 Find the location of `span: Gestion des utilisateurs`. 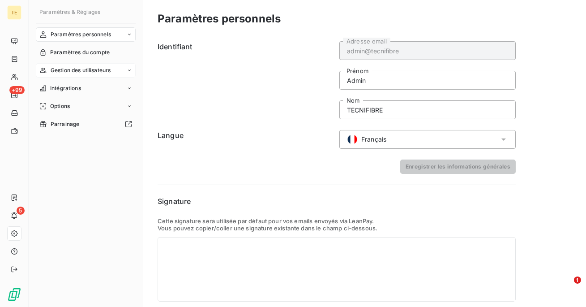

span: Gestion des utilisateurs is located at coordinates (81, 70).